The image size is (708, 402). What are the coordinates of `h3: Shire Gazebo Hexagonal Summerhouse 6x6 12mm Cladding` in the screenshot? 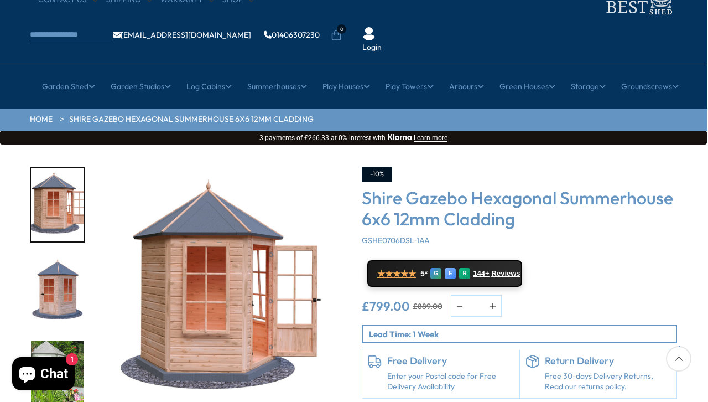 It's located at (520, 208).